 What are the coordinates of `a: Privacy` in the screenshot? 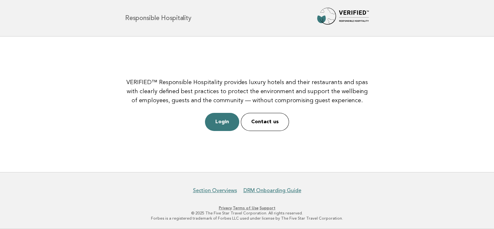 It's located at (225, 208).